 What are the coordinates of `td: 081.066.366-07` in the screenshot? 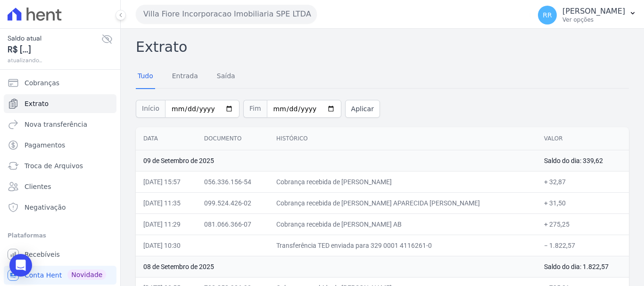 It's located at (232, 224).